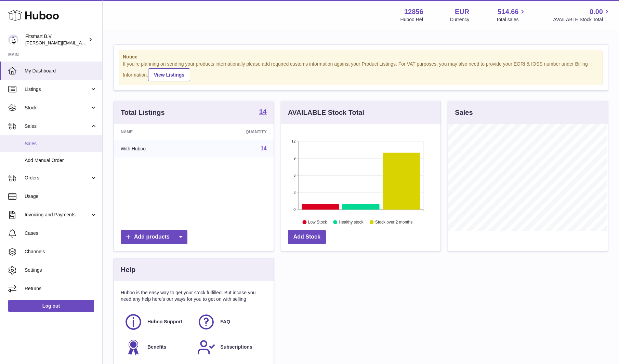 This screenshot has width=619, height=364. What do you see at coordinates (464, 112) in the screenshot?
I see `h3: Sales` at bounding box center [464, 112].